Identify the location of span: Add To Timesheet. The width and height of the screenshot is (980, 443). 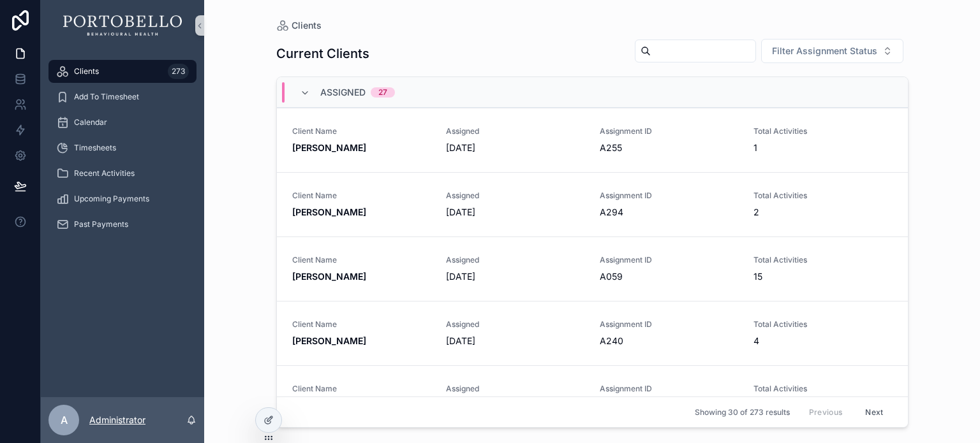
(106, 97).